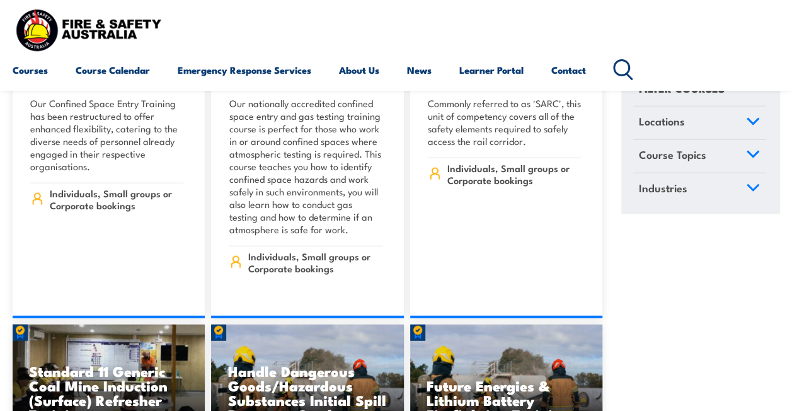 The image size is (792, 411). Describe the element at coordinates (30, 70) in the screenshot. I see `a: Courses` at that location.